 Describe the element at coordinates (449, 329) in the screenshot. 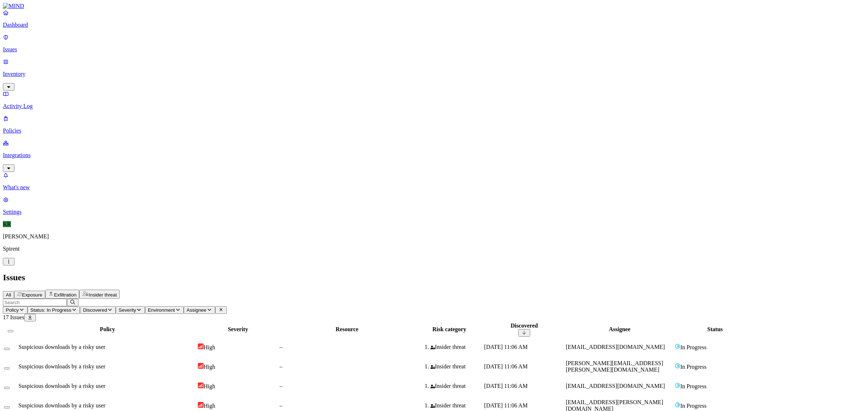

I see `div: Risk category` at that location.